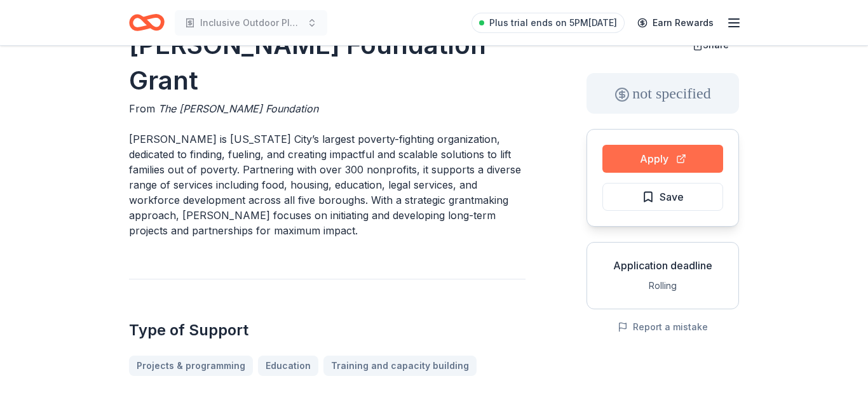 This screenshot has height=402, width=868. What do you see at coordinates (251, 23) in the screenshot?
I see `span: Inclusive Outdoor Play Area` at bounding box center [251, 23].